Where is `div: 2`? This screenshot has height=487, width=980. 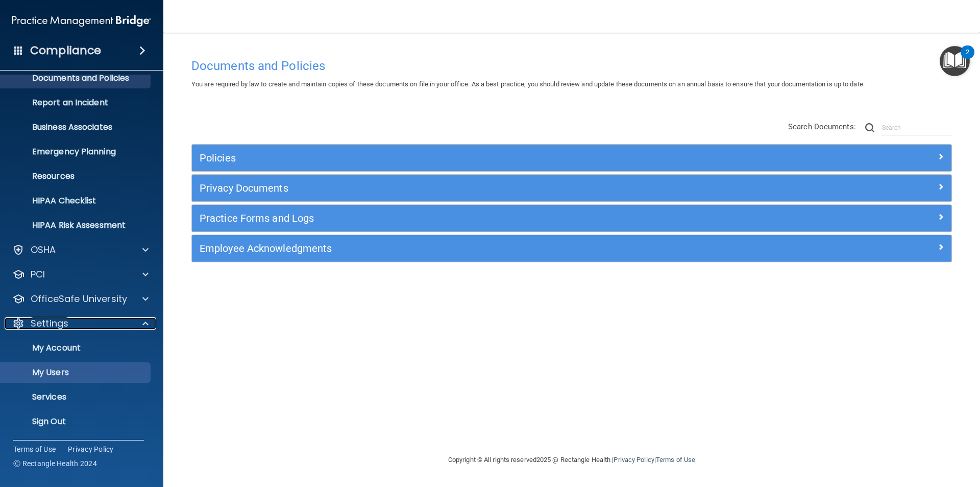 div: 2 is located at coordinates (967, 59).